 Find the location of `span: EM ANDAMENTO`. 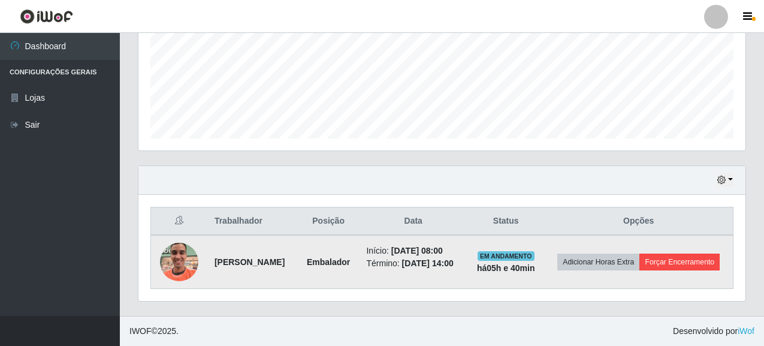

span: EM ANDAMENTO is located at coordinates (506, 256).